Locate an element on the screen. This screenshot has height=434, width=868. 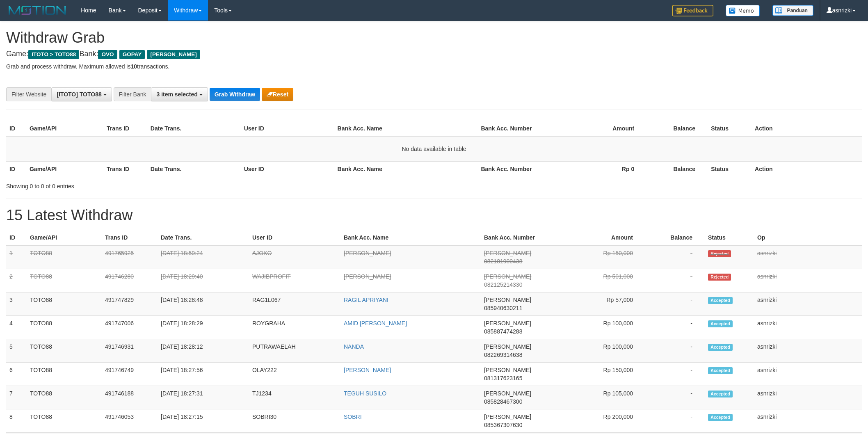
img: Button%20Memo.svg is located at coordinates (743, 11).